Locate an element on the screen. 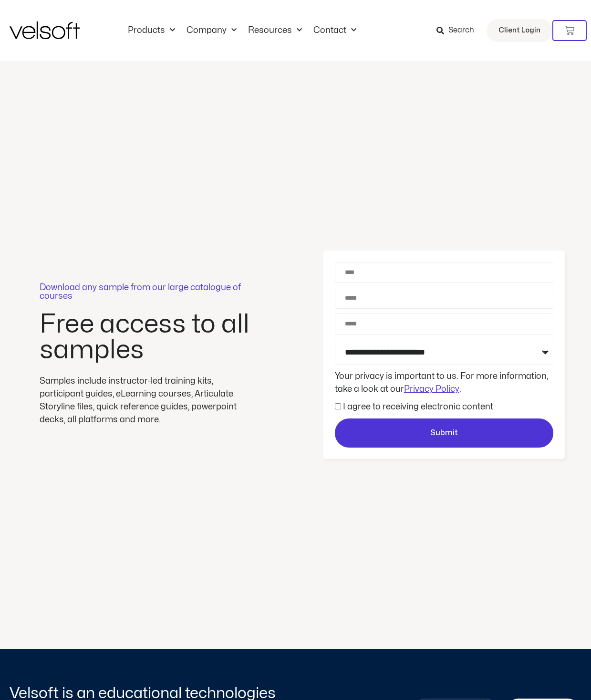 This screenshot has width=591, height=700. a: Client Login is located at coordinates (519, 31).